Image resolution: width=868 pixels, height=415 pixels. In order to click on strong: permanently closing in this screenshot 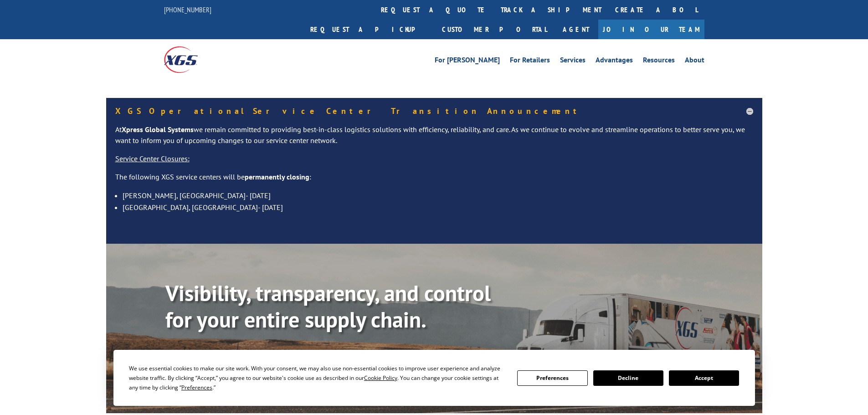, I will do `click(277, 176)`.